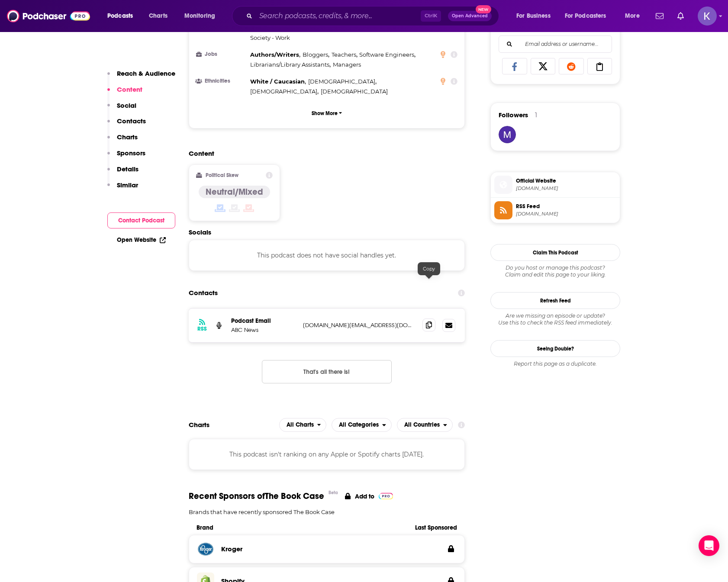 This screenshot has height=582, width=728. I want to click on span: New, so click(483, 9).